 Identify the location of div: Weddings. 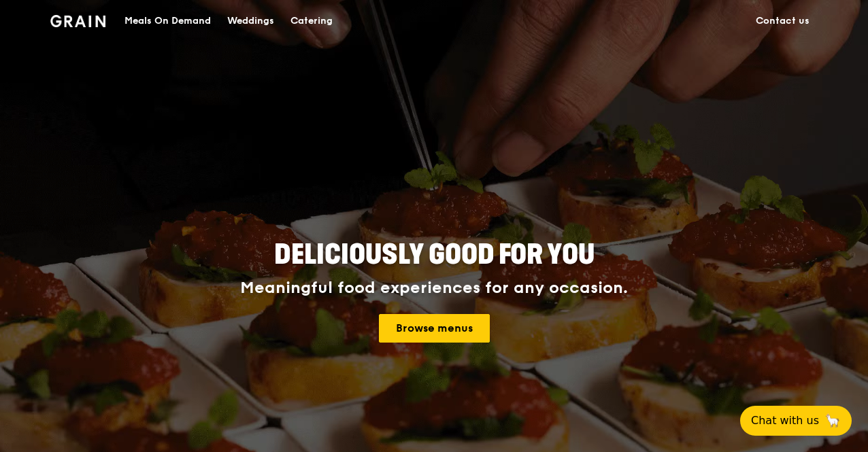
(251, 21).